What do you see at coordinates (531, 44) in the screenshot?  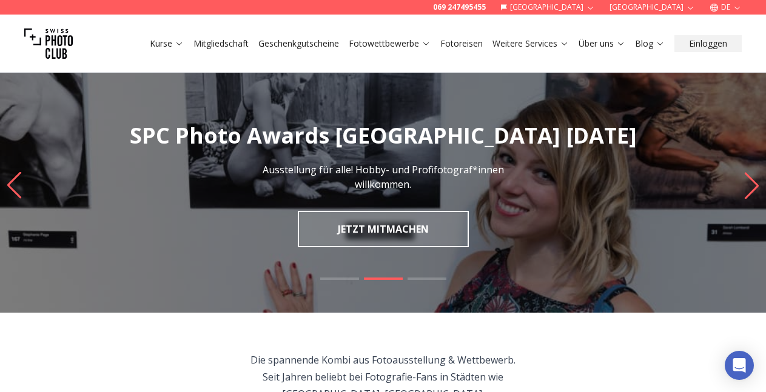 I see `button: Weitere Services` at bounding box center [531, 44].